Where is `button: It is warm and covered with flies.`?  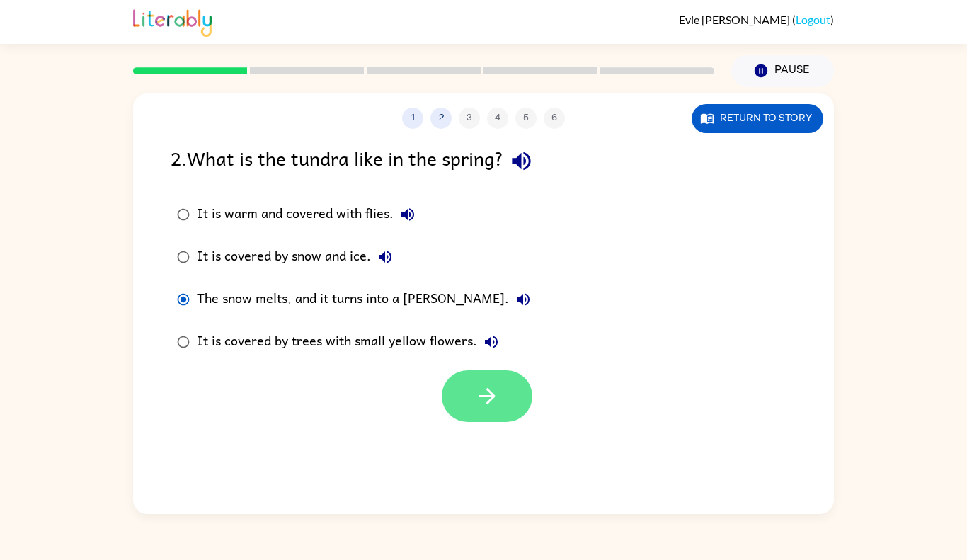
button: It is warm and covered with flies. is located at coordinates (408, 214).